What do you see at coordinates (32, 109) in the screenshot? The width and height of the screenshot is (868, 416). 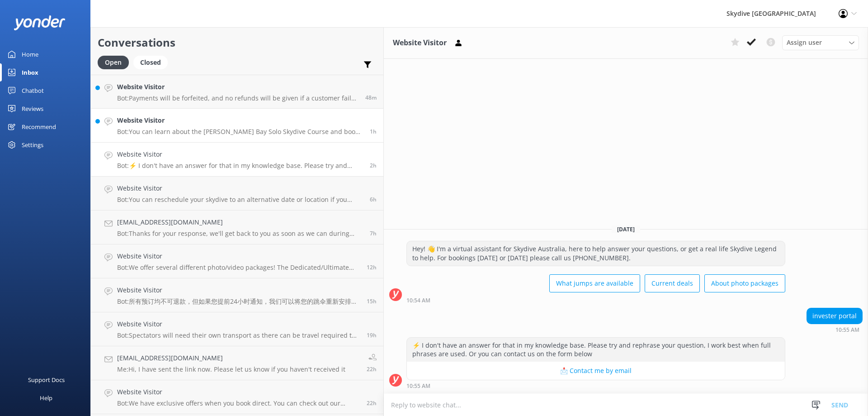 I see `div: Reviews` at bounding box center [32, 109].